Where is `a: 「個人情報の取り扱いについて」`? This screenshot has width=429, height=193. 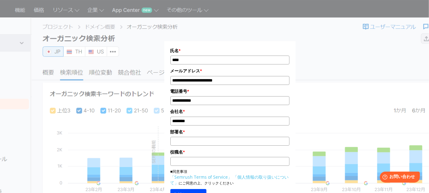 a: 「個人情報の取り扱いについて」 is located at coordinates (230, 180).